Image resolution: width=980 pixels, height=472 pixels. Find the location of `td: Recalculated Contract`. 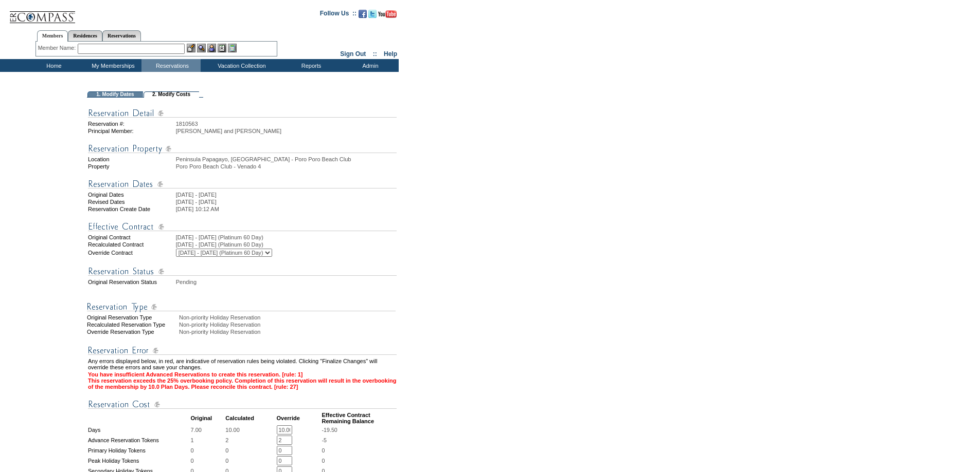

td: Recalculated Contract is located at coordinates (131, 245).